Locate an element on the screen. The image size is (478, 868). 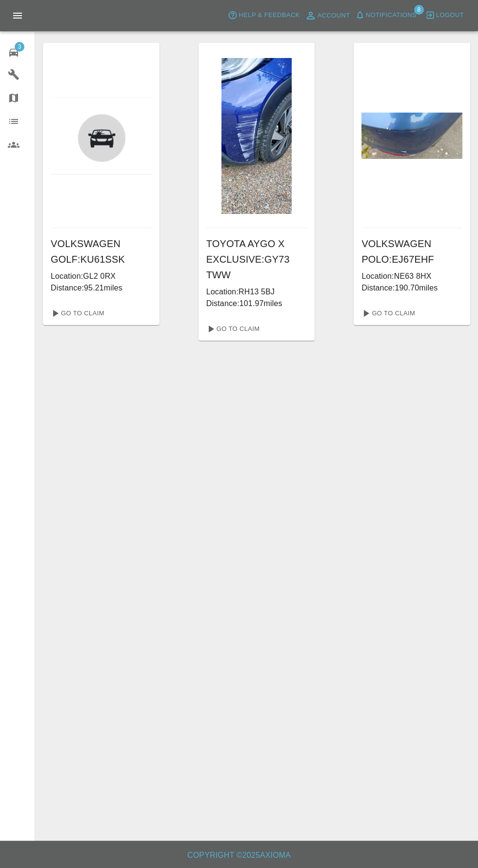
span: Account is located at coordinates (334, 16).